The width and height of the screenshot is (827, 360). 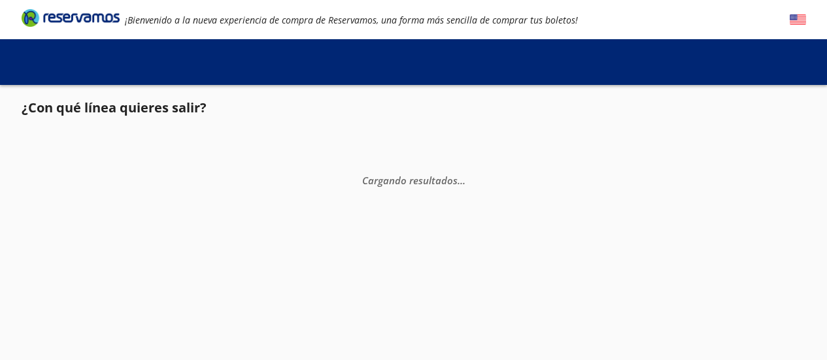 What do you see at coordinates (71, 18) in the screenshot?
I see `i: Brand Logo` at bounding box center [71, 18].